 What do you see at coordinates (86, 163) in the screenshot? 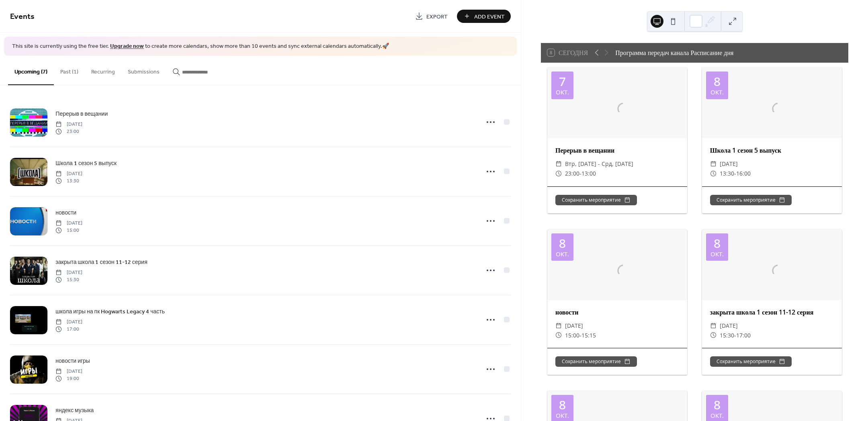
I see `a: Школа 1 сезон 5 выпуск` at bounding box center [86, 163].